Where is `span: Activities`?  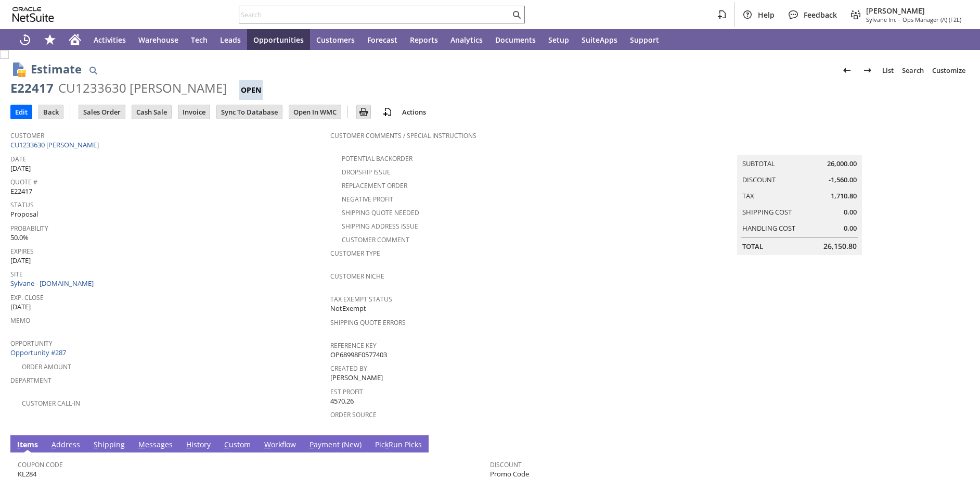 span: Activities is located at coordinates (110, 40).